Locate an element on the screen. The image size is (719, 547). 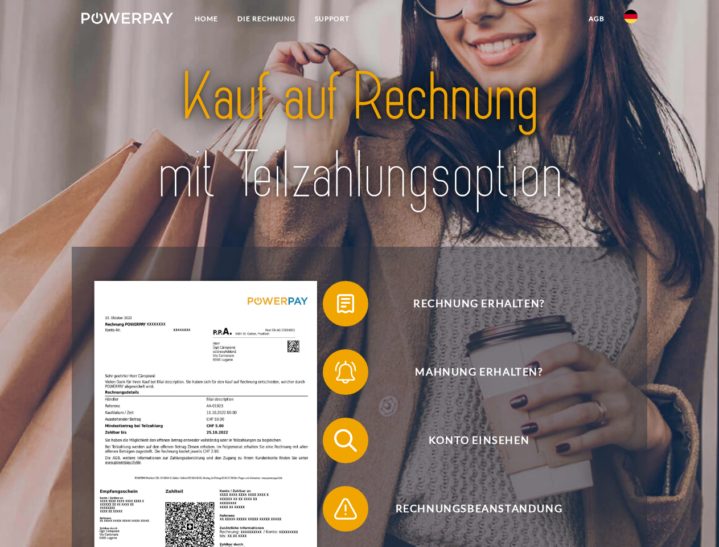
a: agb is located at coordinates (597, 19).